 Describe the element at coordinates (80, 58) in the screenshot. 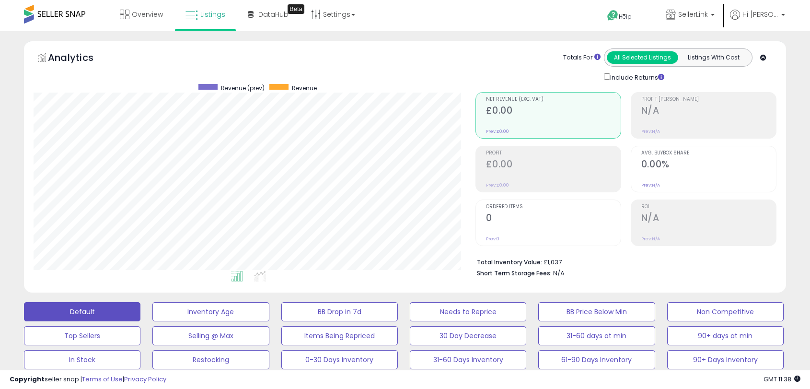

I see `h5: Analytics` at that location.